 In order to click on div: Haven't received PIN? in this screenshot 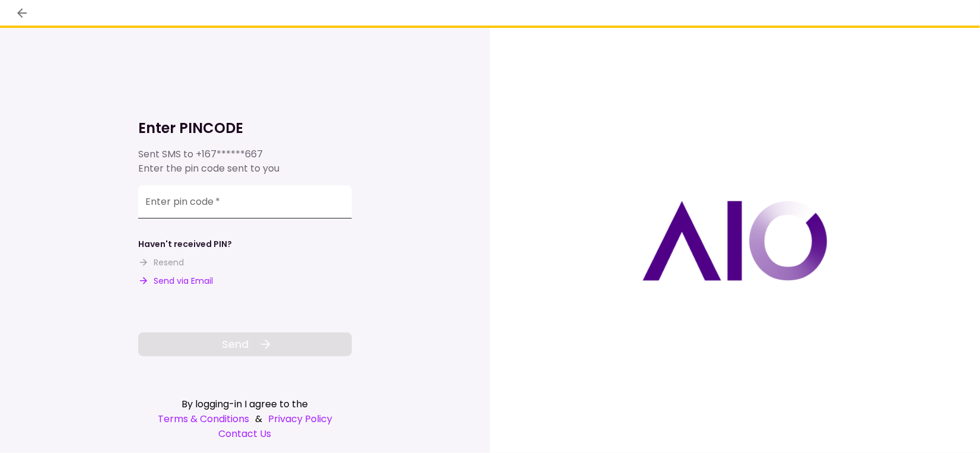, I will do `click(185, 244)`.